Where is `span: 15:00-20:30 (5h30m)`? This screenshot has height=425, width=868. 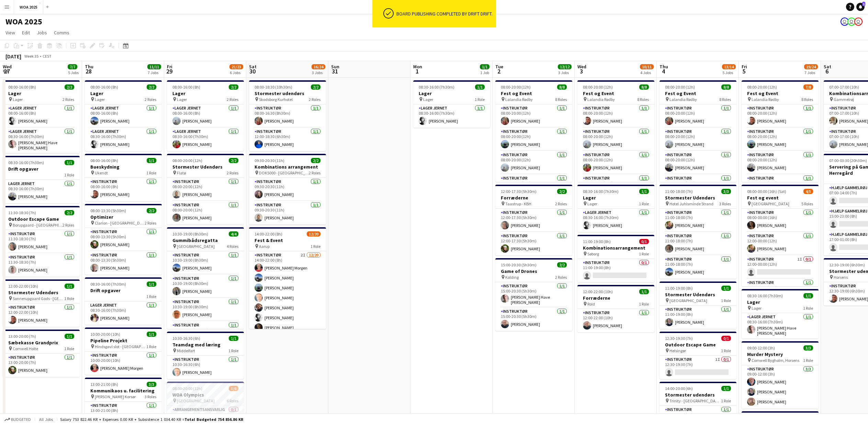 span: 15:00-20:30 (5h30m) is located at coordinates (519, 265).